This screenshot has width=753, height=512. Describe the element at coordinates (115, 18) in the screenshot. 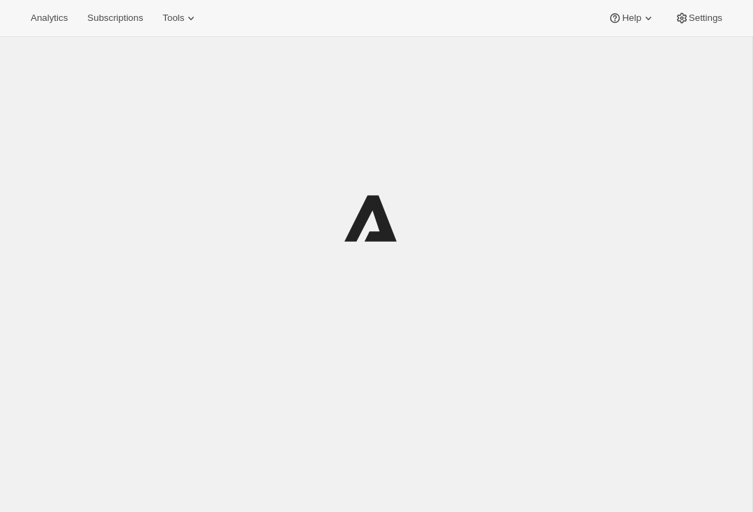

I see `span: Subscriptions` at that location.